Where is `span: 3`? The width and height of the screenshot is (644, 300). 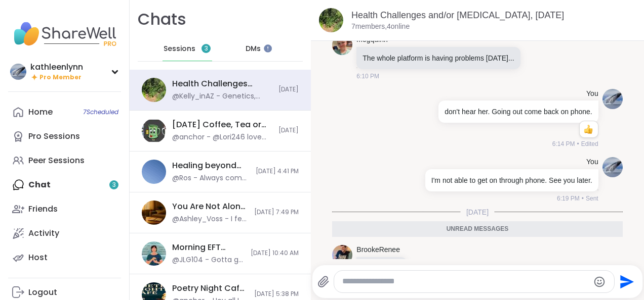 span: 3 is located at coordinates (206, 49).